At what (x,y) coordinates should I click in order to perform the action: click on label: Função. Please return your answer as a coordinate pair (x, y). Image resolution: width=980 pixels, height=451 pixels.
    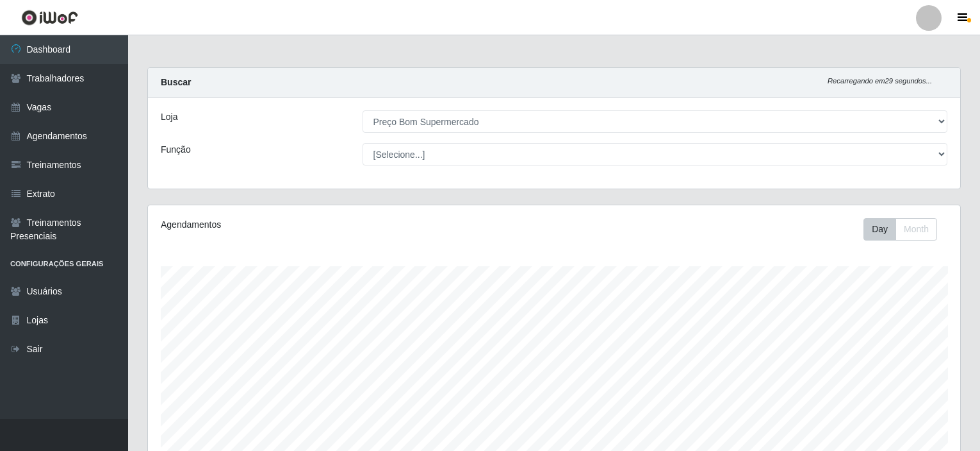
    Looking at the image, I should click on (176, 149).